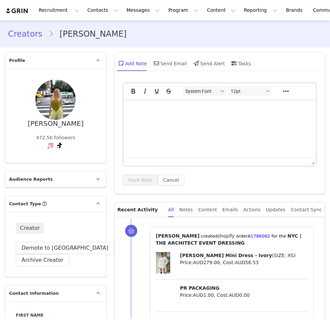 Image resolution: width=330 pixels, height=320 pixels. Describe the element at coordinates (157, 91) in the screenshot. I see `button: Underline` at that location.